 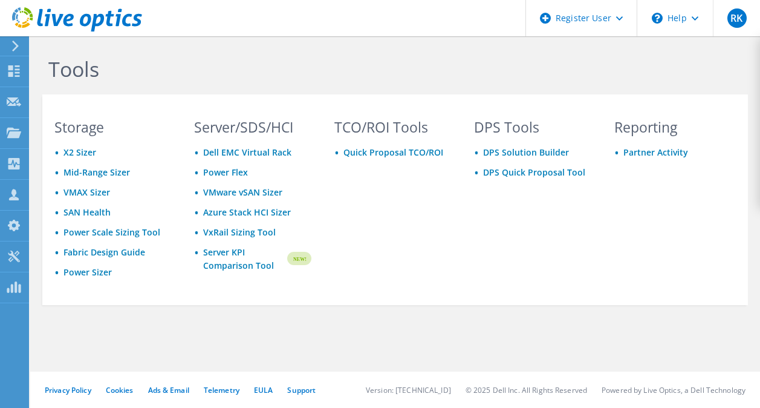 What do you see at coordinates (112, 232) in the screenshot?
I see `a: Power Scale Sizing Tool` at bounding box center [112, 232].